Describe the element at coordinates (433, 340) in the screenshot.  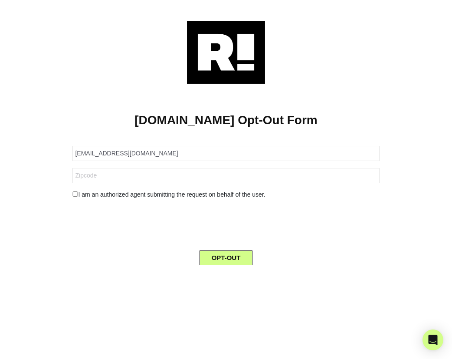
I see `div: Open Intercom Messenger` at that location.